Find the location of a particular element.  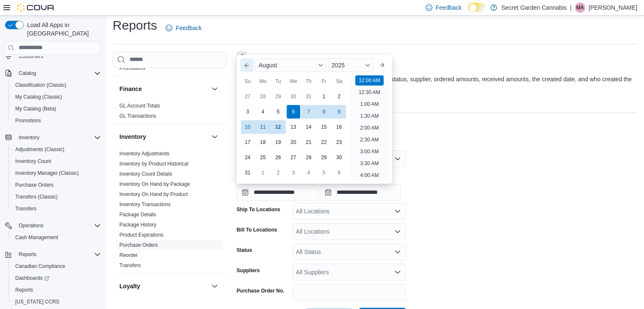

div: Inventory is located at coordinates (169, 211).